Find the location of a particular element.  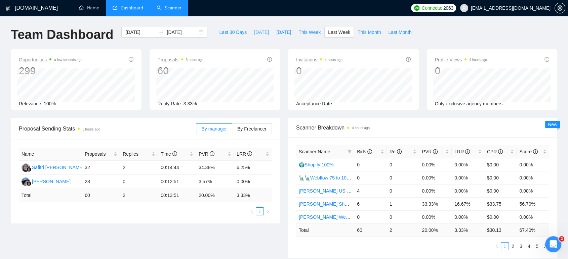

td: 20.00 % is located at coordinates (435, 230).